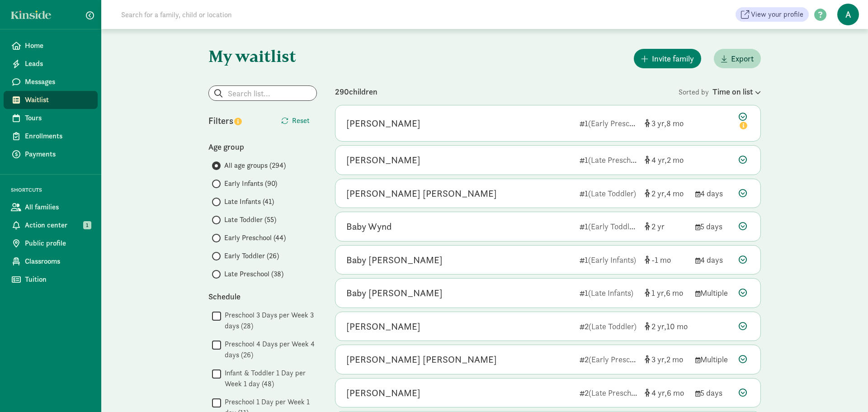  I want to click on a: Waitlist, so click(50, 100).